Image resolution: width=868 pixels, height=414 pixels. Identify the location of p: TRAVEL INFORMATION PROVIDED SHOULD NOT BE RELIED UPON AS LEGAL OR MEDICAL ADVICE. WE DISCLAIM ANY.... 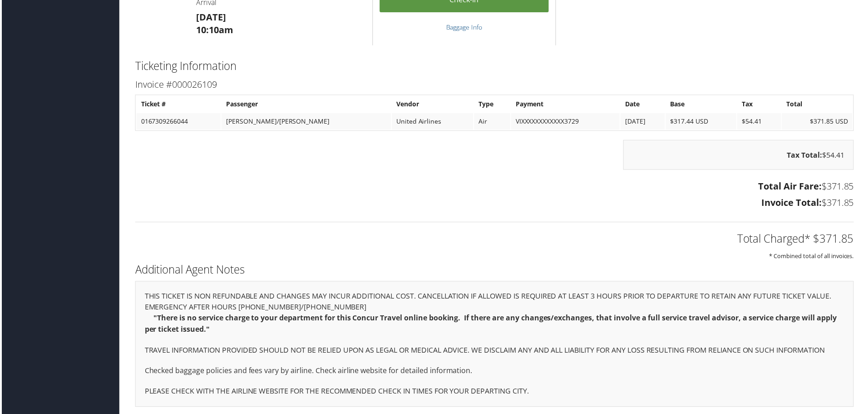
(495, 351).